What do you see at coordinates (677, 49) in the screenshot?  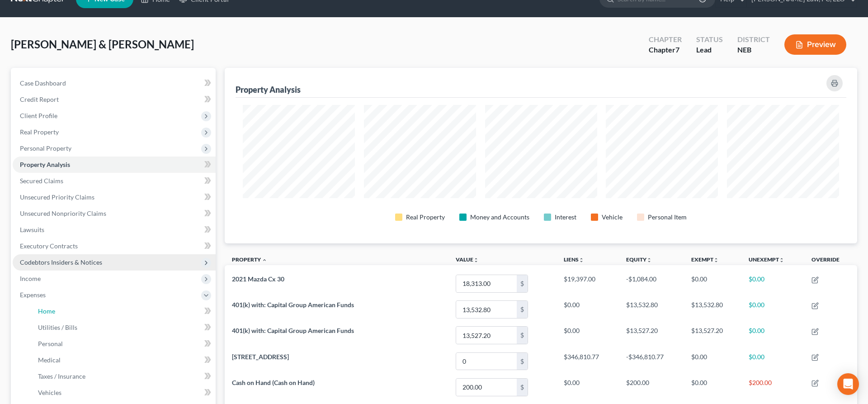 I see `span: 7` at bounding box center [677, 49].